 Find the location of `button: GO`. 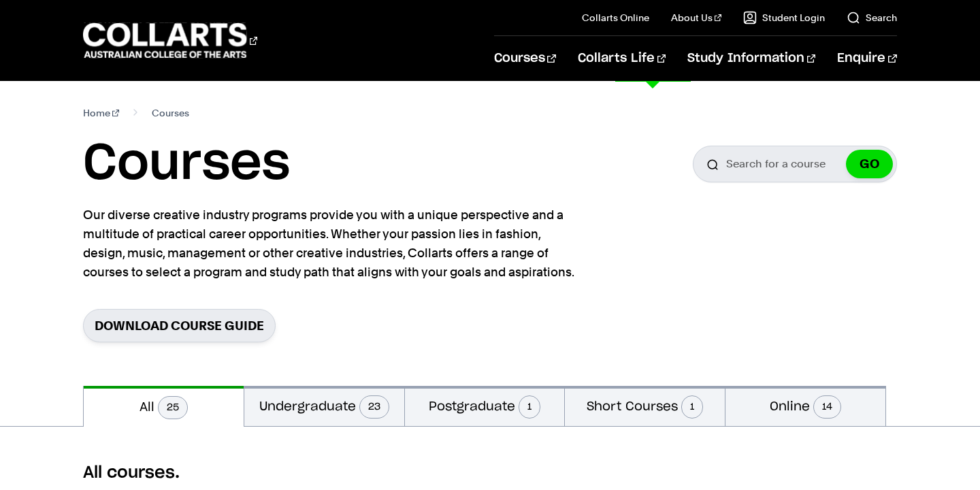

button: GO is located at coordinates (869, 164).